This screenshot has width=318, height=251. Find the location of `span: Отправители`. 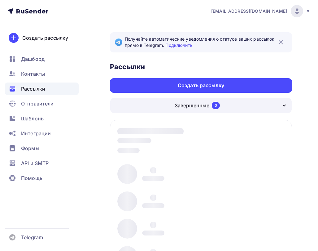

span: Отправители is located at coordinates (37, 103).